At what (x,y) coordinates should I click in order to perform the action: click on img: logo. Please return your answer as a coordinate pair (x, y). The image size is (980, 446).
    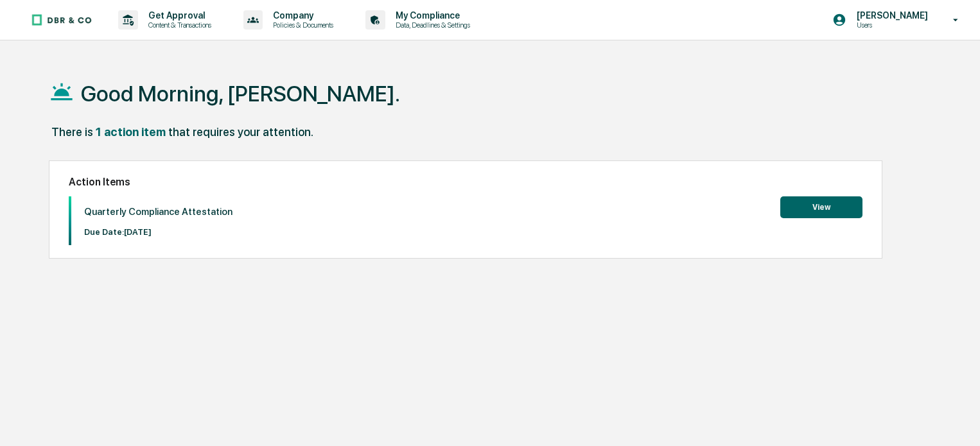
    Looking at the image, I should click on (62, 20).